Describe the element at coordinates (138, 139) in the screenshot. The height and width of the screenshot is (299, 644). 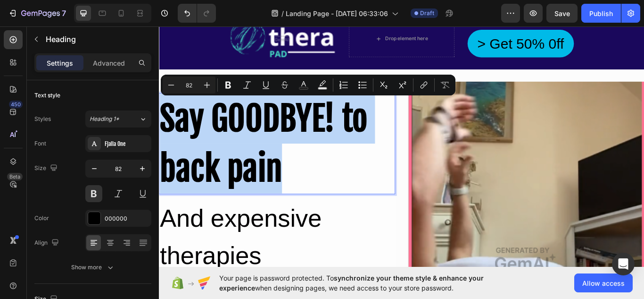
I see `p: Say GOODBYE! to back pain` at that location.